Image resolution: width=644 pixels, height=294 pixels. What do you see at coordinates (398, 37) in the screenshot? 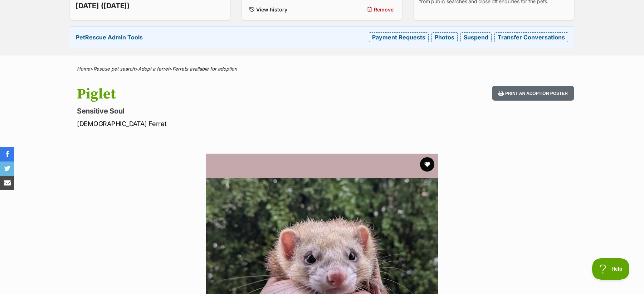
I see `a: Payment Requests` at bounding box center [398, 37].